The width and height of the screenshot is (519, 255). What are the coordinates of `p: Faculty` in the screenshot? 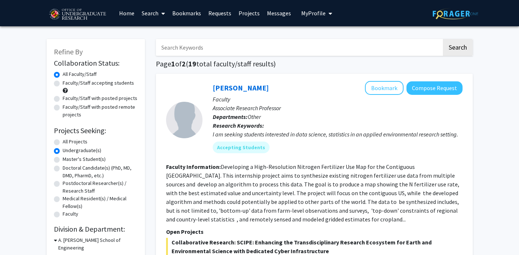 It's located at (338, 99).